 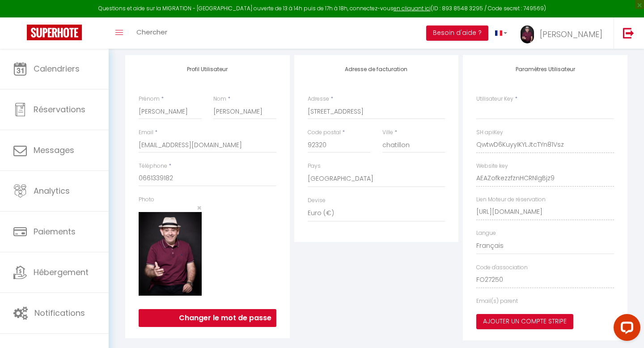 What do you see at coordinates (317, 201) in the screenshot?
I see `label: Devise` at bounding box center [317, 201].